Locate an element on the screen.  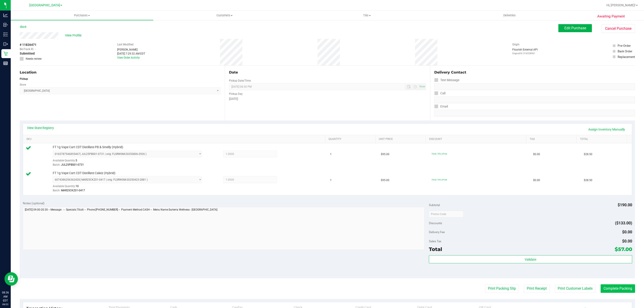
a: Tills is located at coordinates (367, 15).